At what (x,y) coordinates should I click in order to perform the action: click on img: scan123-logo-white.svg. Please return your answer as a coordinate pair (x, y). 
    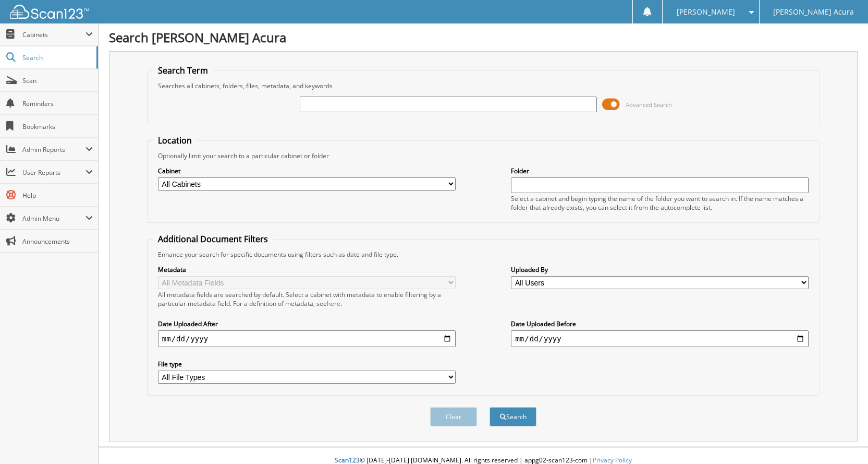
    Looking at the image, I should click on (49, 11).